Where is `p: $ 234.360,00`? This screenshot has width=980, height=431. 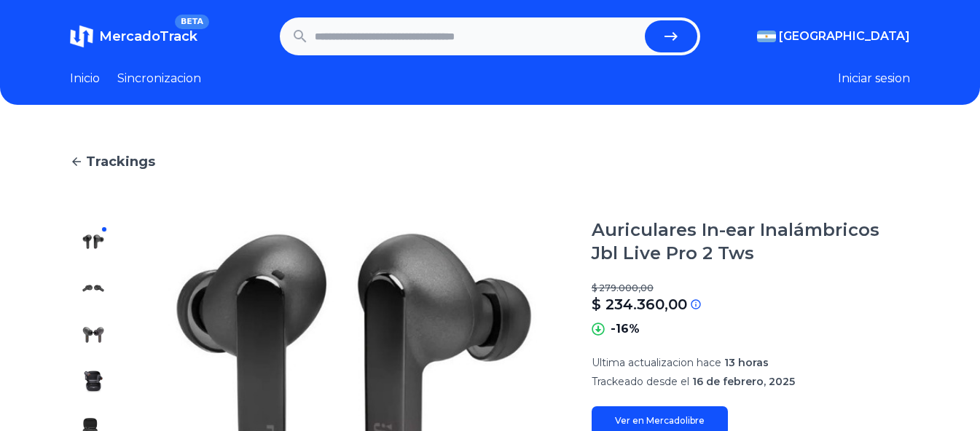 p: $ 234.360,00 is located at coordinates (639, 304).